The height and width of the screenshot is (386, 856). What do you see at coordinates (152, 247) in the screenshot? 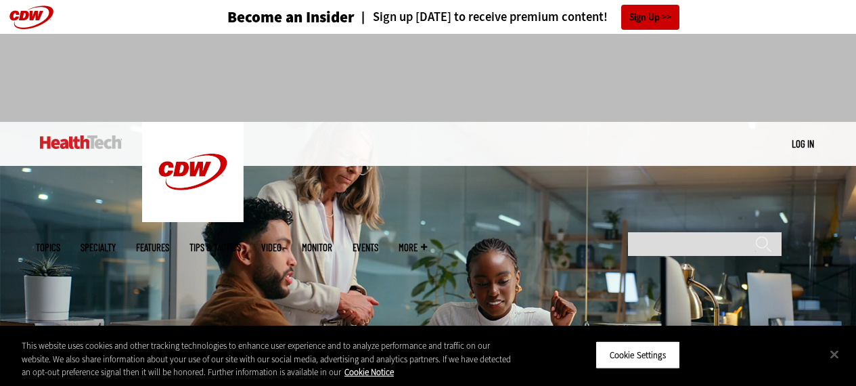
I see `a: Features` at bounding box center [152, 247].